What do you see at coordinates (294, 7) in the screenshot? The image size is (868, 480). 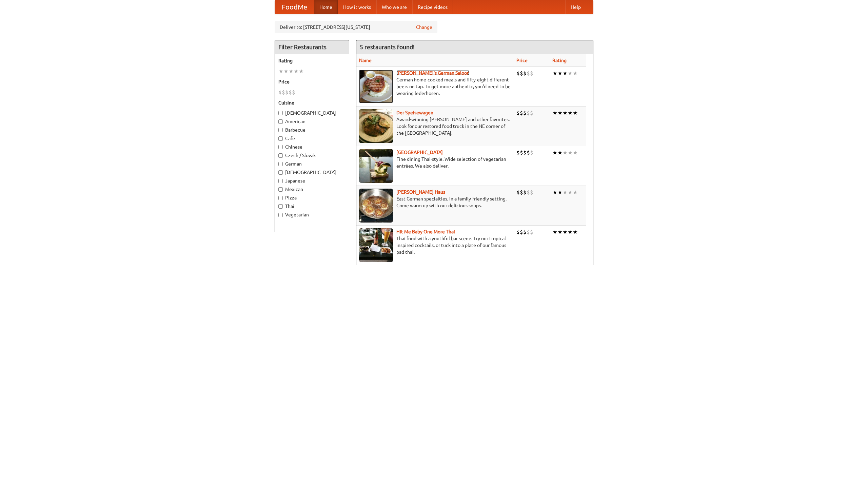 I see `a: FoodMe` at bounding box center [294, 7].